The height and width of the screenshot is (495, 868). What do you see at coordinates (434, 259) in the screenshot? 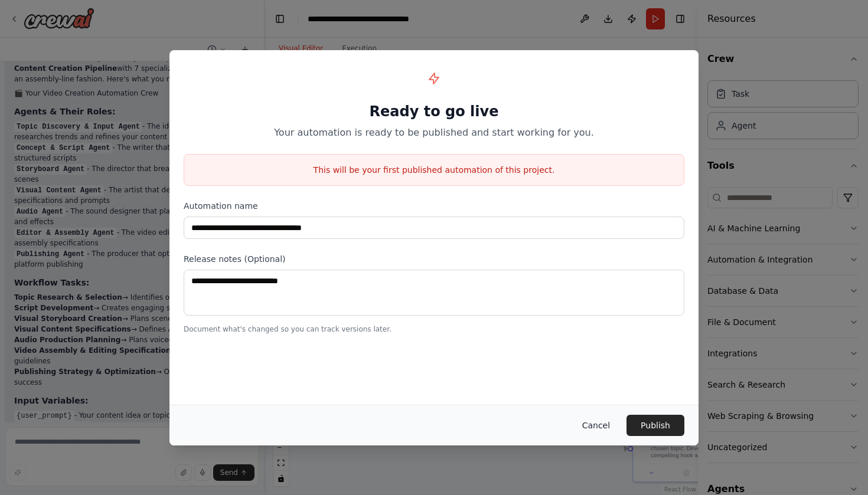
I see `label: Release notes (Optional)` at bounding box center [434, 259].